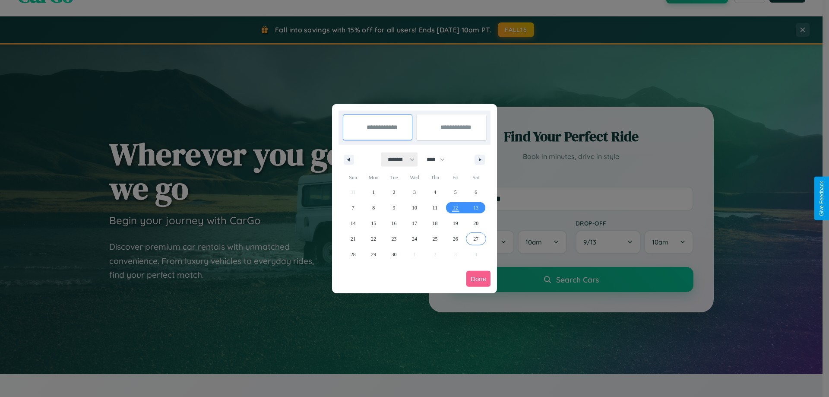 Image resolution: width=829 pixels, height=397 pixels. I want to click on span: 15, so click(373, 223).